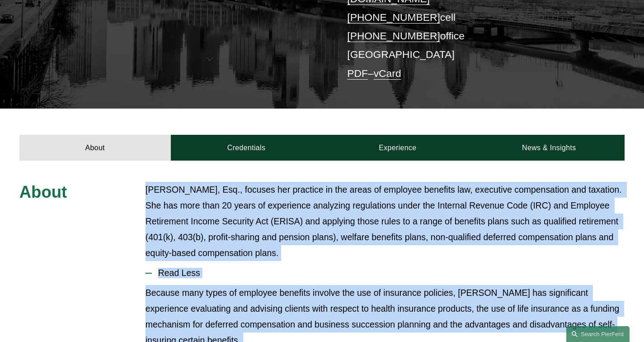  Describe the element at coordinates (246, 148) in the screenshot. I see `a: Credentials` at that location.